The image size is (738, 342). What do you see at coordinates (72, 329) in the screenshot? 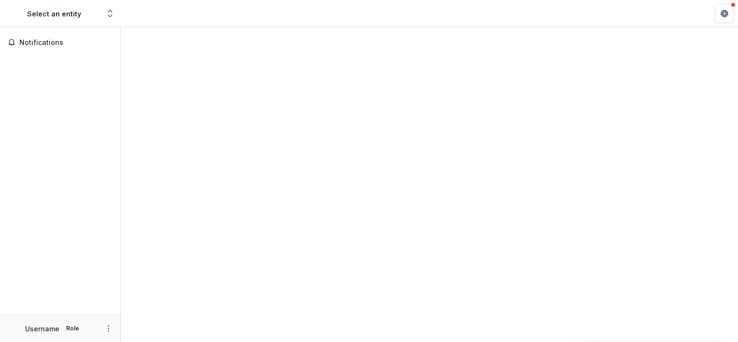
I see `p: Role` at bounding box center [72, 329].